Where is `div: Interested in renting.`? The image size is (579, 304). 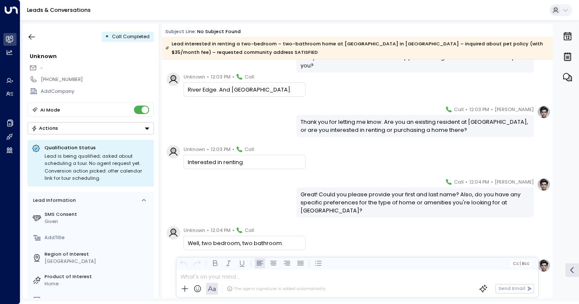 div: Interested in renting. is located at coordinates (244, 162).